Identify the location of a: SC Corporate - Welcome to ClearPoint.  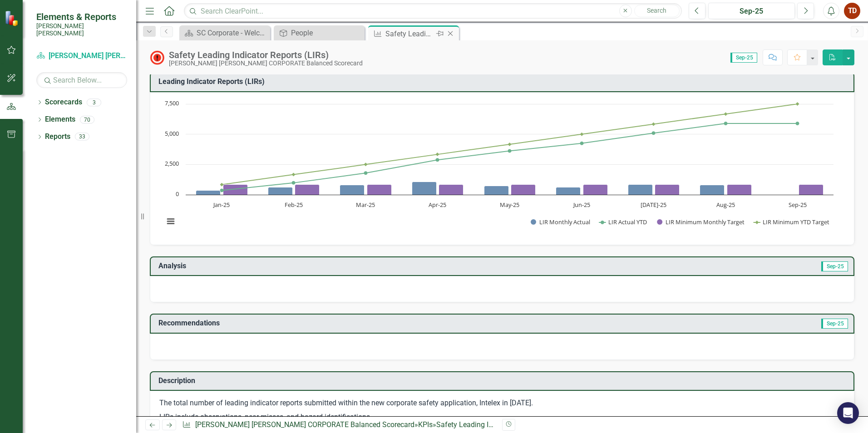
(225, 33).